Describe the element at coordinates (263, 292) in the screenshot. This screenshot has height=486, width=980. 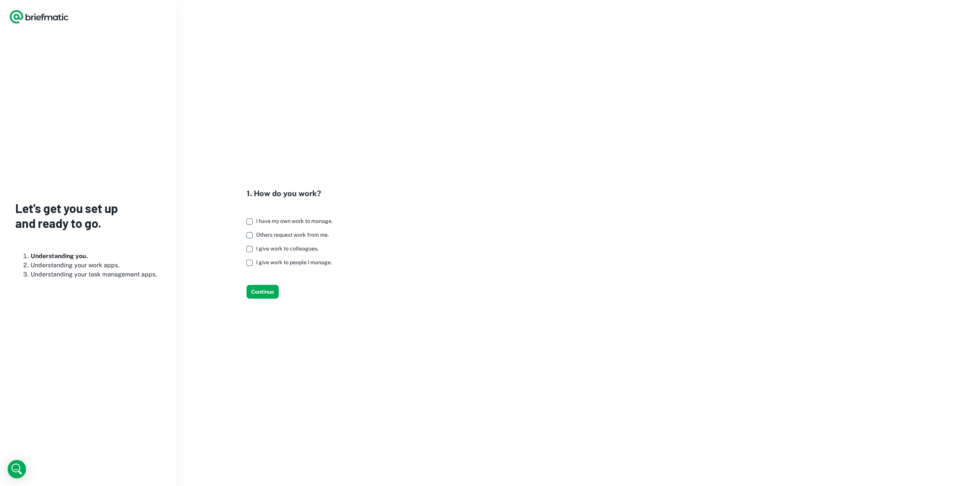
I see `button: Continue` at that location.